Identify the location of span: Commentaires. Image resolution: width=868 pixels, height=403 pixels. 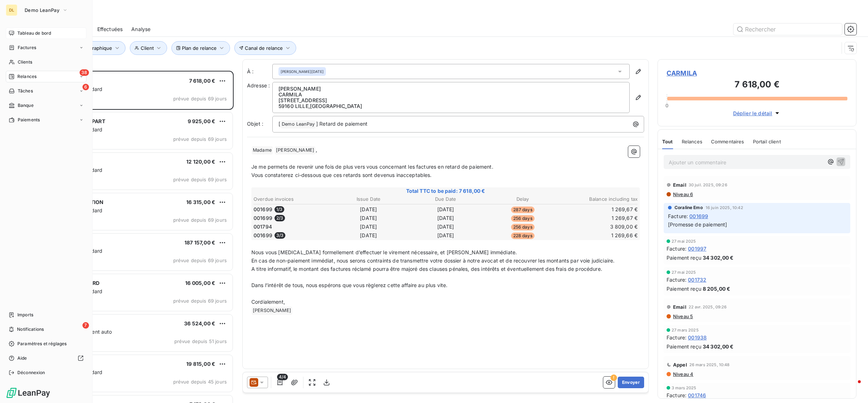
(728, 142).